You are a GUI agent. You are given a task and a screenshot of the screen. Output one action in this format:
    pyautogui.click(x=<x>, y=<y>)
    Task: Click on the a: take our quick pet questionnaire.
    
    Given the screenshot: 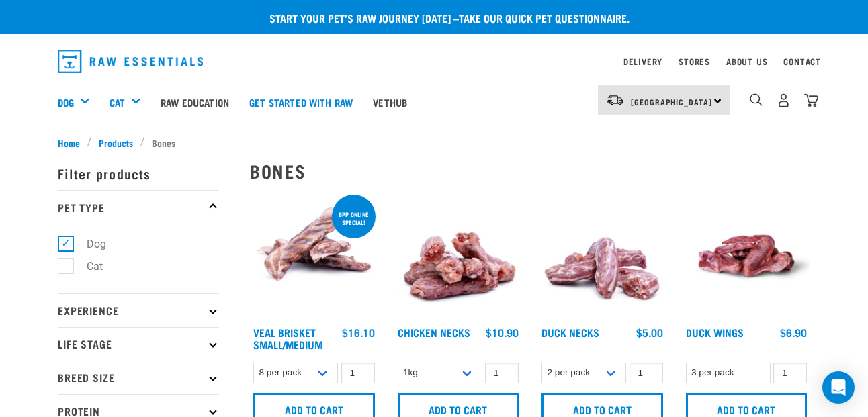 What is the action you would take?
    pyautogui.click(x=544, y=17)
    